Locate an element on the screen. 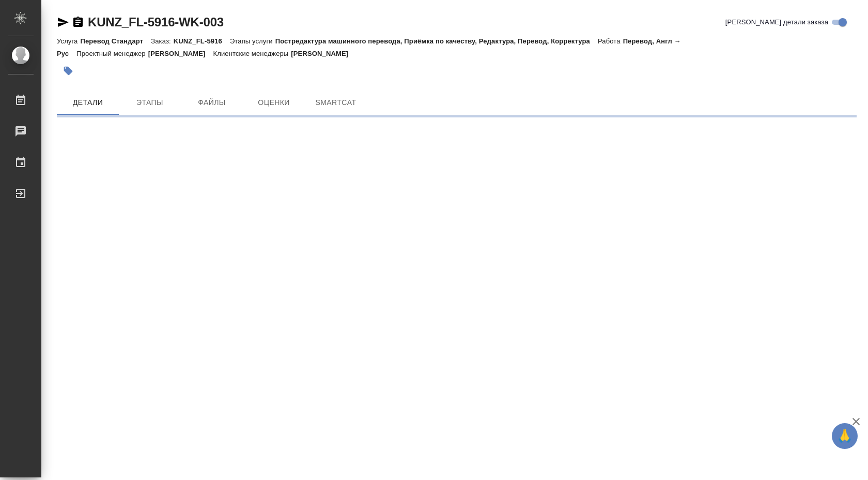 This screenshot has height=480, width=868. p: Услуга is located at coordinates (68, 41).